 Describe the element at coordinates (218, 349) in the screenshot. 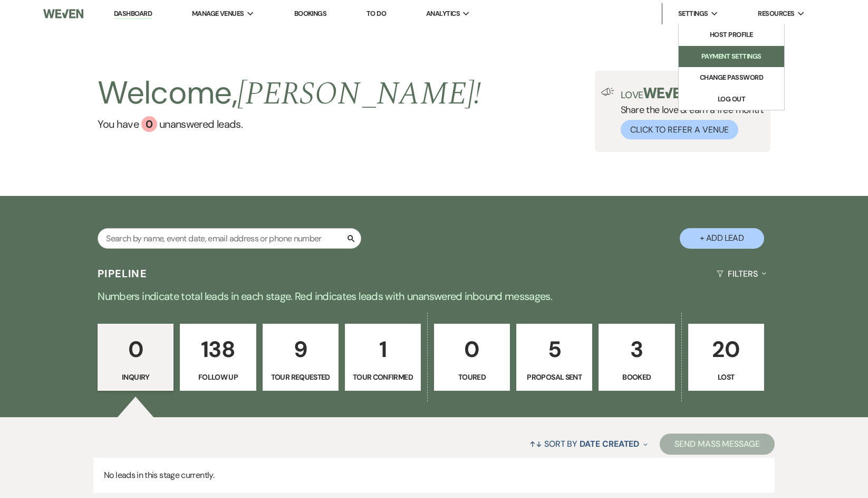

I see `p: 138` at that location.